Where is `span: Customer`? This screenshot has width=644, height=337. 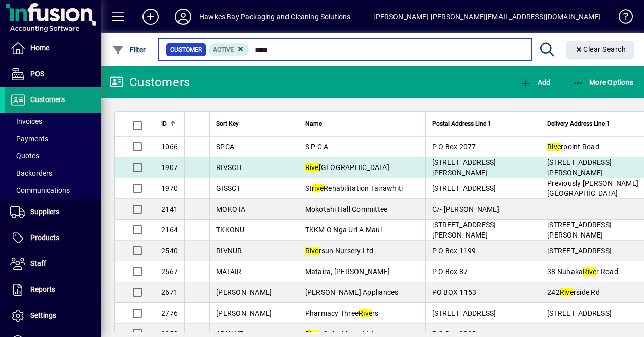
span: Customer is located at coordinates (186, 49).